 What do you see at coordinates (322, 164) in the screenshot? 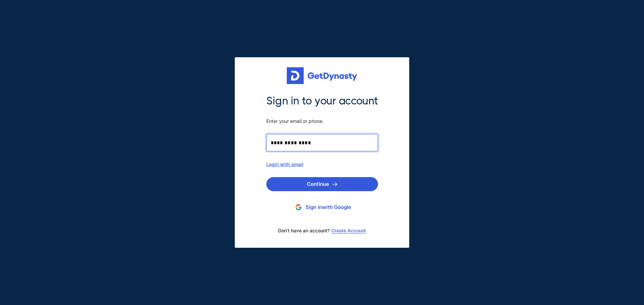
I see `div: Login with email` at bounding box center [322, 164].